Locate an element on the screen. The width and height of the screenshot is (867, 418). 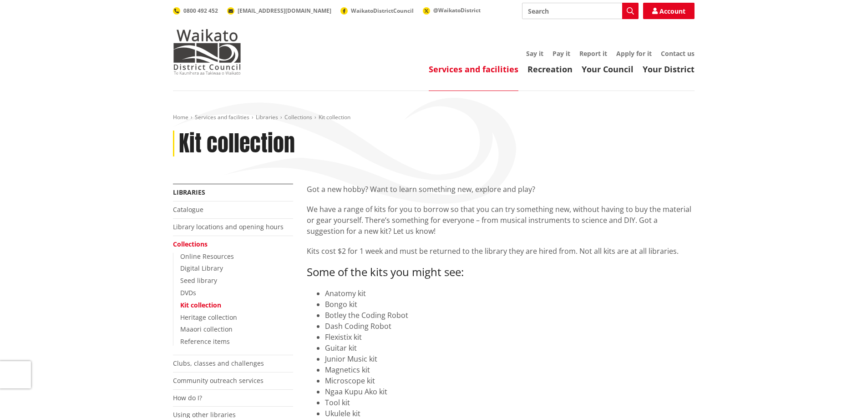
li: Magnetics kit is located at coordinates (510, 370).